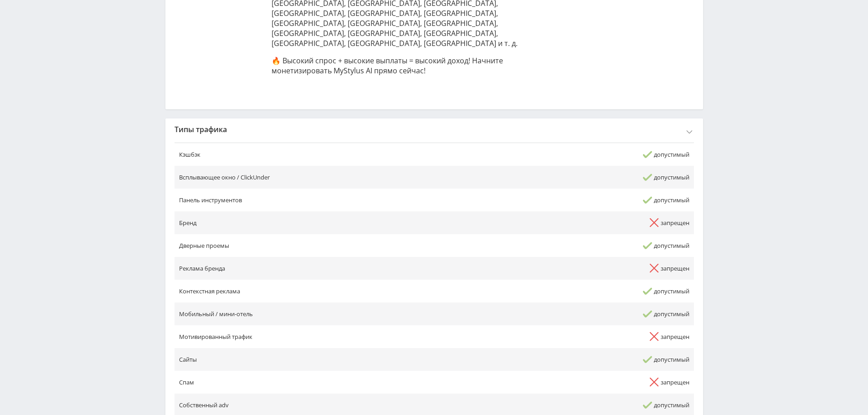  What do you see at coordinates (187, 382) in the screenshot?
I see `font: Спам` at bounding box center [187, 382].